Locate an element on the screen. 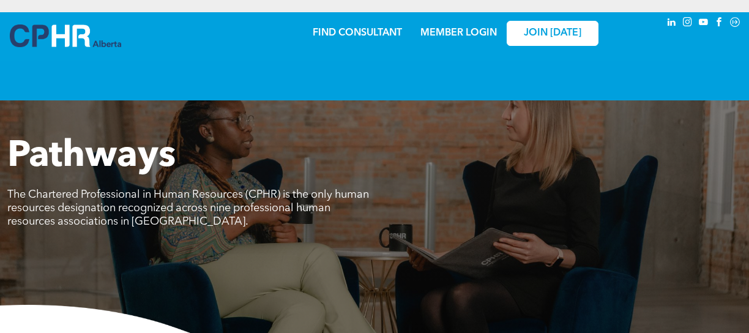 The image size is (749, 333). a: instagram is located at coordinates (688, 23).